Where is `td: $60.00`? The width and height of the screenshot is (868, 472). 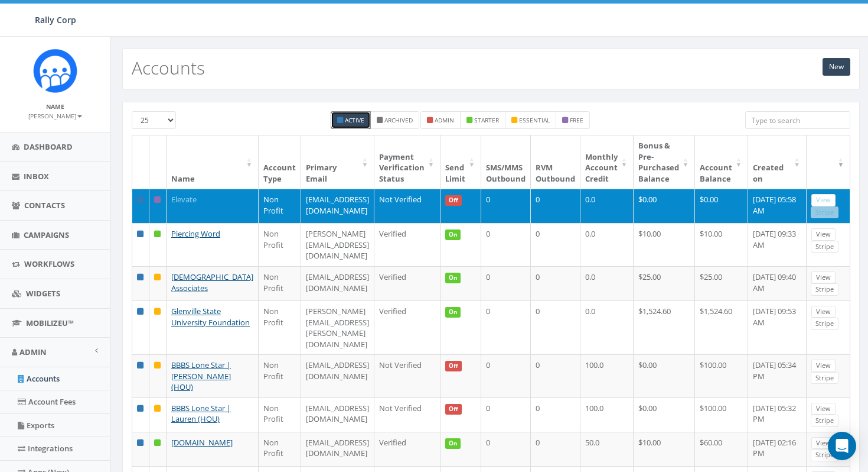
td: $60.00 is located at coordinates (721, 449).